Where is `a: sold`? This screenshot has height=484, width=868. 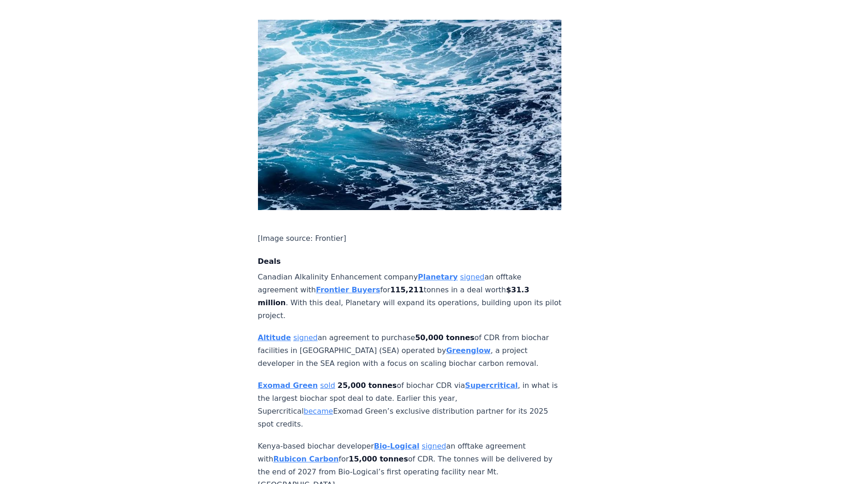 a: sold is located at coordinates (328, 385).